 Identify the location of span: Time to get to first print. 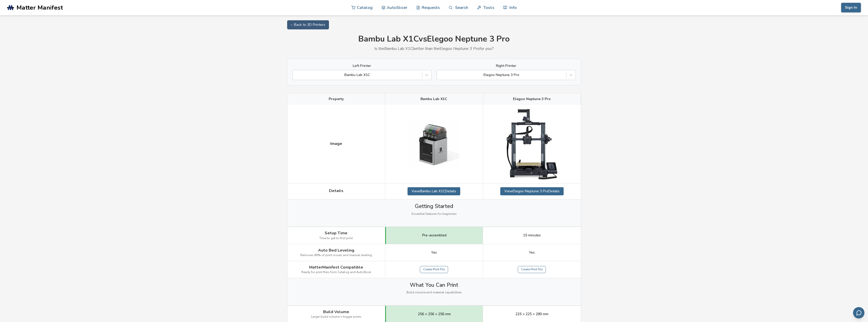
(336, 238).